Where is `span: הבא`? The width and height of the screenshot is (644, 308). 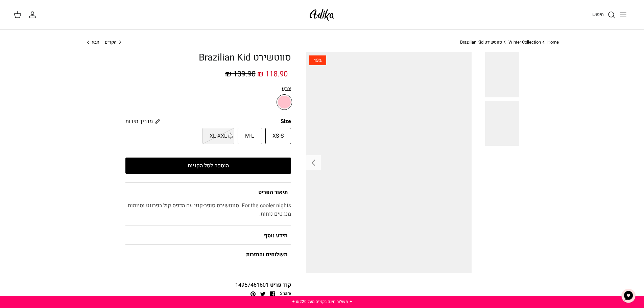 span: הבא is located at coordinates (95, 42).